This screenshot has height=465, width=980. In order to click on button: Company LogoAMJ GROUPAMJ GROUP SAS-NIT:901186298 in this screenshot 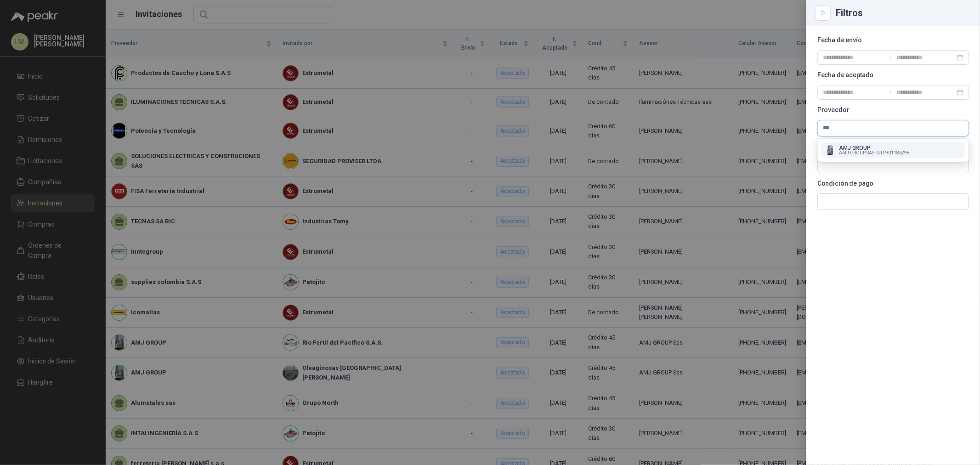, I will do `click(893, 150)`.